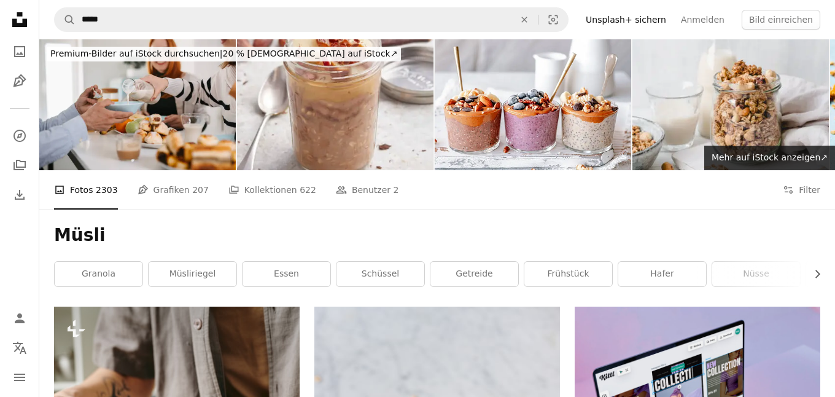 The image size is (835, 397). Describe the element at coordinates (702, 20) in the screenshot. I see `a: Anmelden` at that location.